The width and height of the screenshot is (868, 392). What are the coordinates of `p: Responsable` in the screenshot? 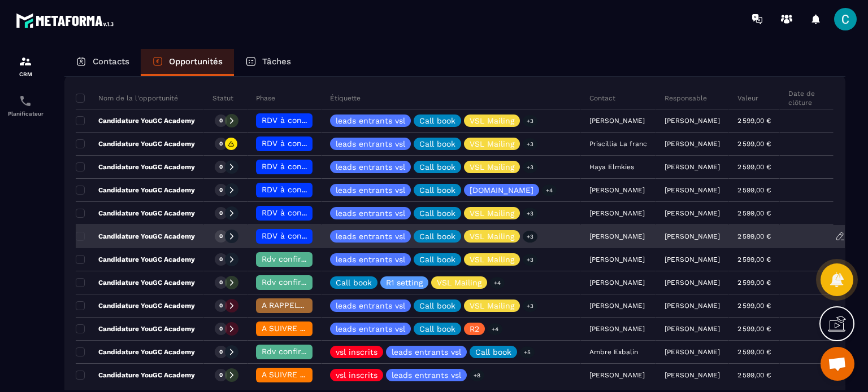 It's located at (685, 98).